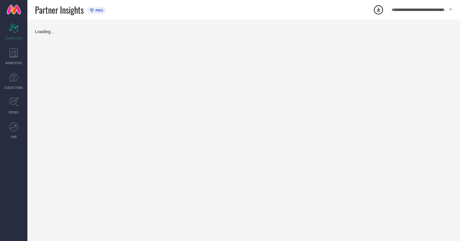 This screenshot has height=241, width=460. Describe the element at coordinates (378, 10) in the screenshot. I see `div: Open download list` at that location.